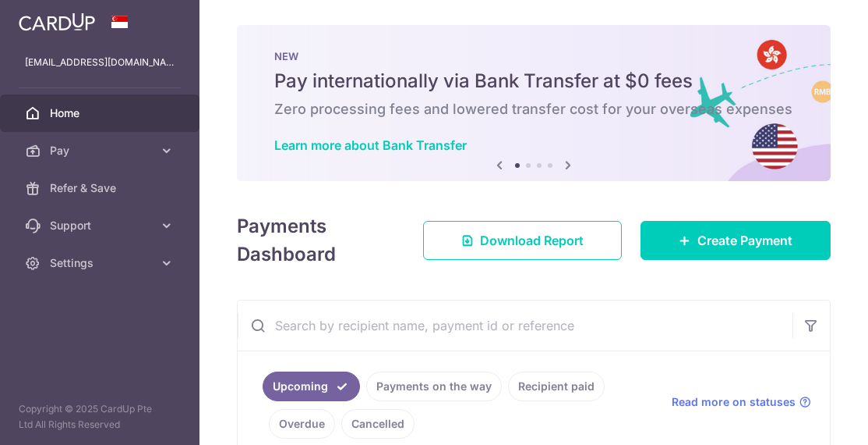 This screenshot has width=868, height=445. Describe the element at coordinates (434, 386) in the screenshot. I see `a: Payments on the way` at that location.